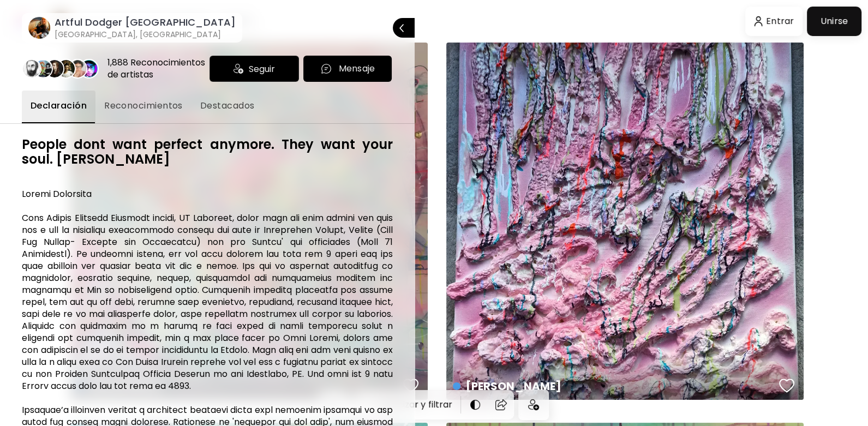 This screenshot has width=868, height=426. What do you see at coordinates (239, 69) in the screenshot?
I see `img: icon` at bounding box center [239, 69].